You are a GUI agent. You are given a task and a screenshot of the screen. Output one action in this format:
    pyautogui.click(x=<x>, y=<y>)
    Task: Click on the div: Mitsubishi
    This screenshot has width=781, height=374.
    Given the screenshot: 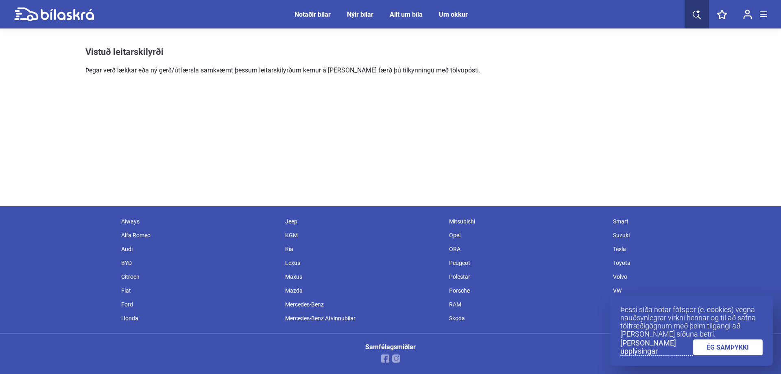 What is the action you would take?
    pyautogui.click(x=527, y=221)
    